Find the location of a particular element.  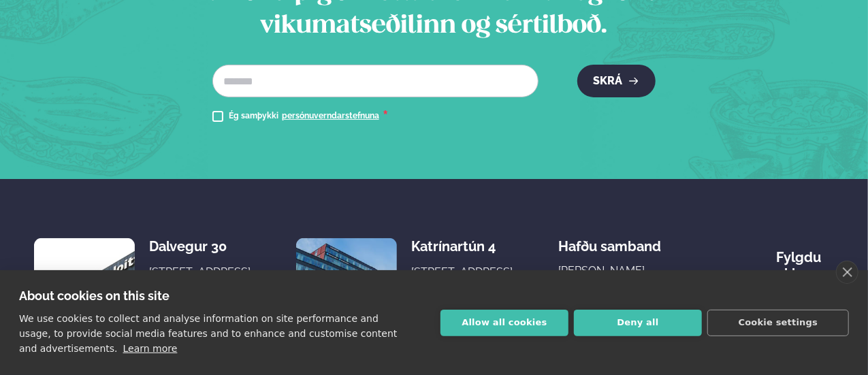

div: Ég samþykki is located at coordinates (309, 117).